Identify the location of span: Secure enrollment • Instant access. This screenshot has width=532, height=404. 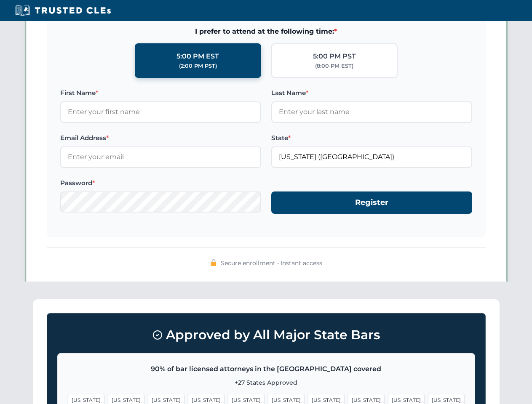
(271, 263).